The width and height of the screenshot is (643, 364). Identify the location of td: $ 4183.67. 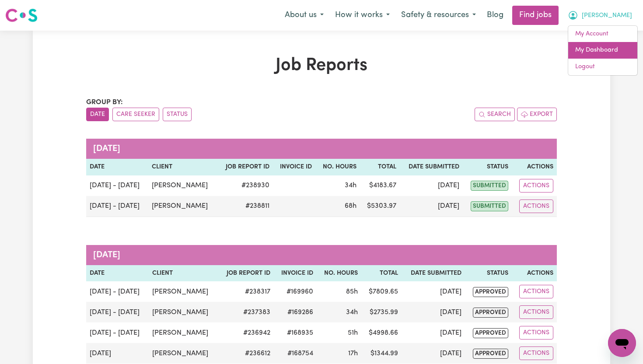
(380, 185).